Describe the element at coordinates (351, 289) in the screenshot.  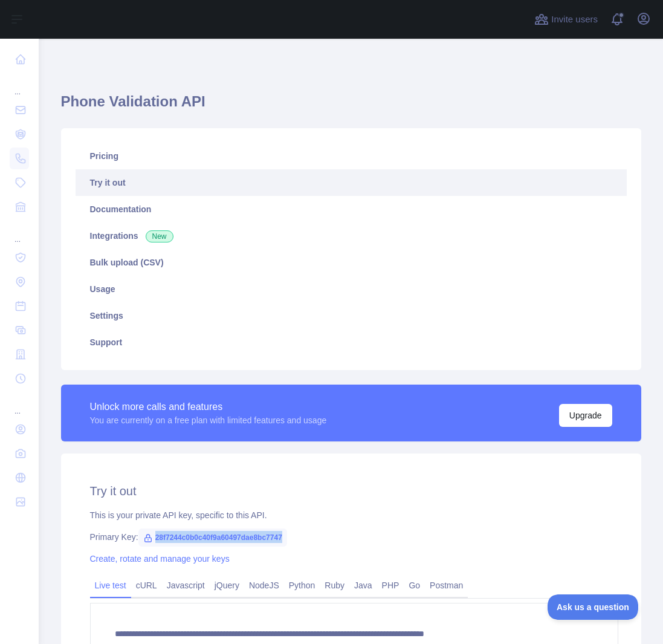
I see `a: Usage` at that location.